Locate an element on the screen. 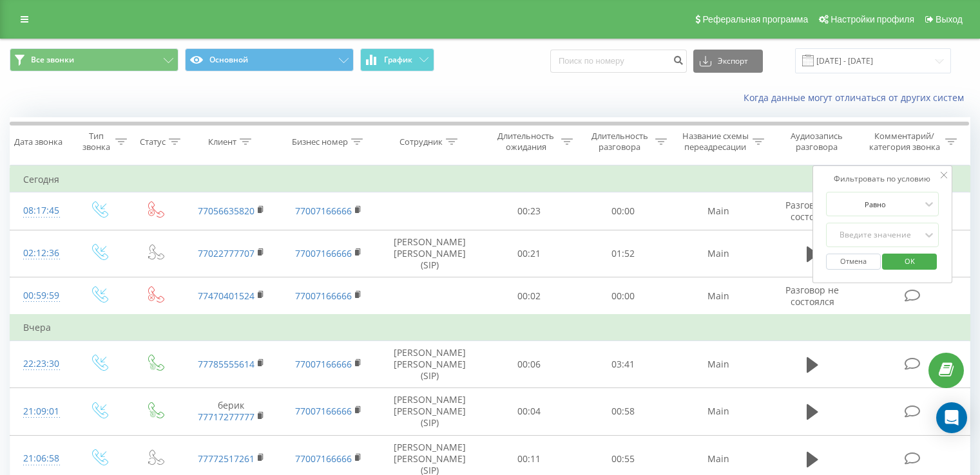 The height and width of the screenshot is (475, 980). div: 08:17:45 is located at coordinates (40, 211).